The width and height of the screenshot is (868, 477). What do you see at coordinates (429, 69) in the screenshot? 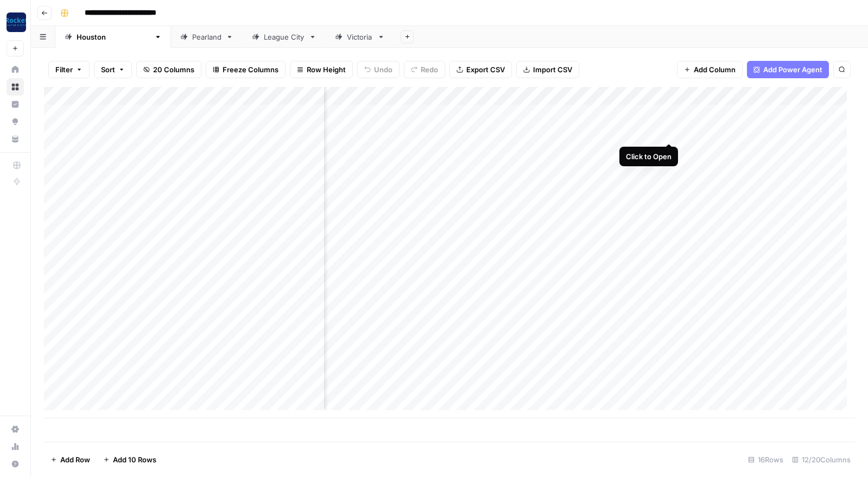
I see `span: Redo` at bounding box center [429, 69].